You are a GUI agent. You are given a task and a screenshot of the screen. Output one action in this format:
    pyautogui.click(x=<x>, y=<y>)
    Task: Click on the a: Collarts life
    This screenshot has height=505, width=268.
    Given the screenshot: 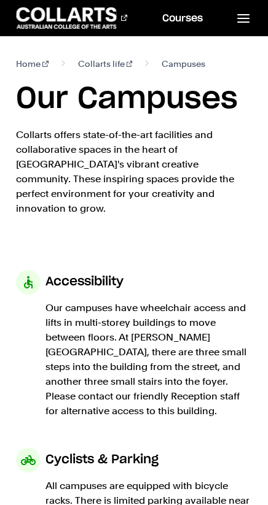 What is the action you would take?
    pyautogui.click(x=105, y=64)
    